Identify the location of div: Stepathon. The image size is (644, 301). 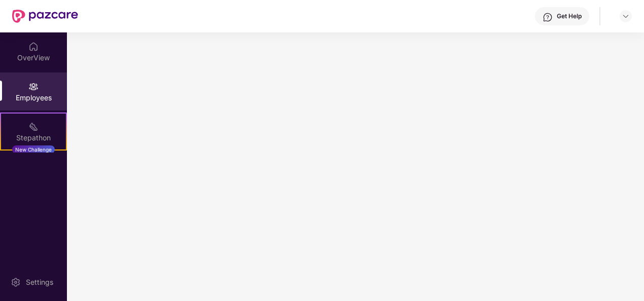
(34, 138).